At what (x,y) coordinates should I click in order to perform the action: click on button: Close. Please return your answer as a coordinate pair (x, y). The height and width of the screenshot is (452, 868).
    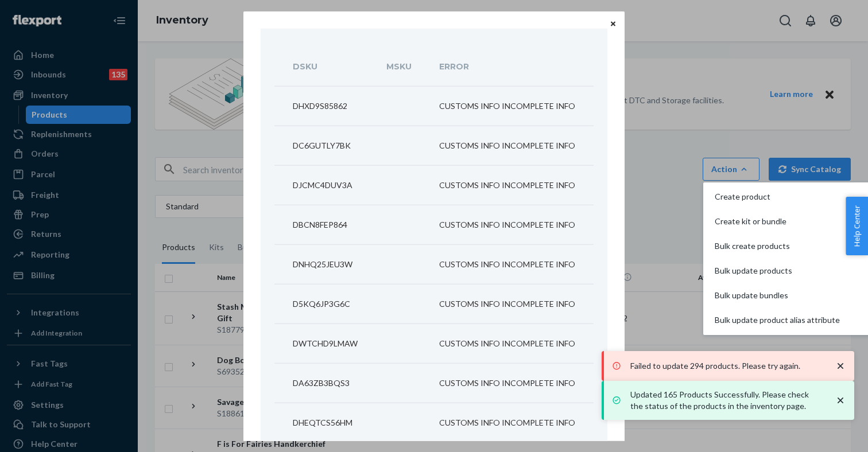
    Looking at the image, I should click on (613, 24).